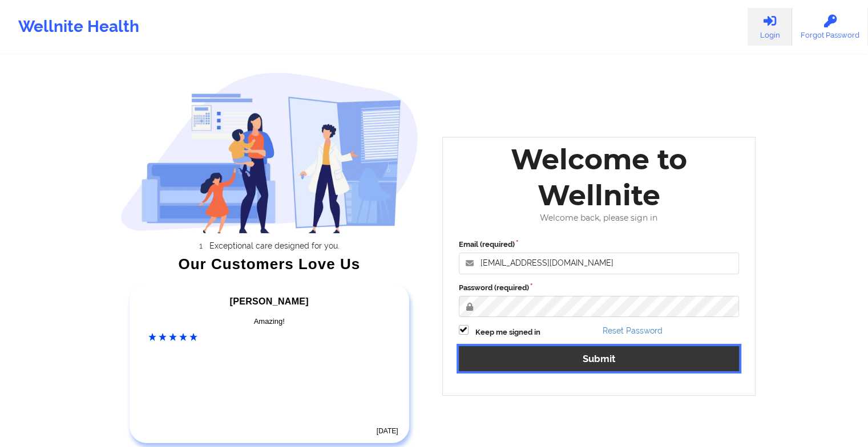  Describe the element at coordinates (770, 27) in the screenshot. I see `a: Login` at that location.